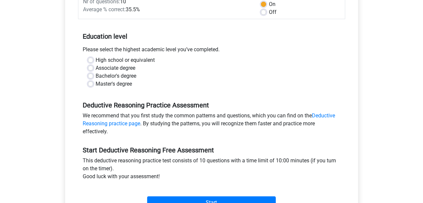 The width and height of the screenshot is (423, 203). I want to click on div: We recommend that you first study the common patterns and questions, which you can find on the . ..., so click(212, 125).